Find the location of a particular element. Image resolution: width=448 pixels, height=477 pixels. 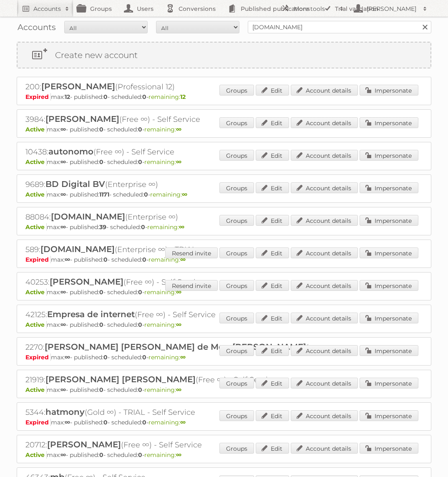

h2: Accounts is located at coordinates (47, 9).